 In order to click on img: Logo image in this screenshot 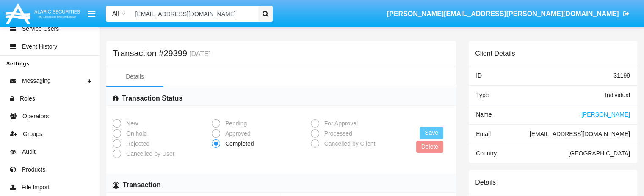, I will do `click(43, 14)`.